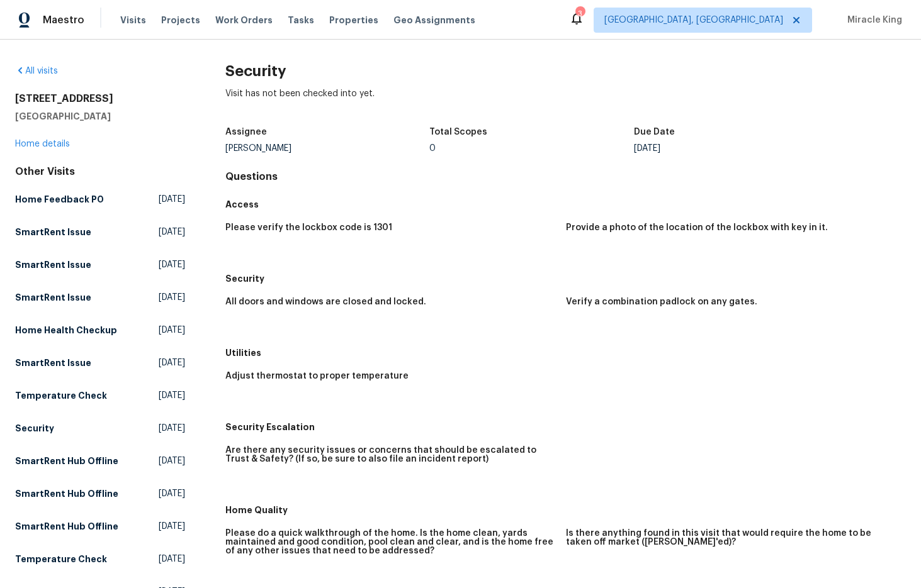  What do you see at coordinates (308, 228) in the screenshot?
I see `h5: Please verify the lockbox code is 1301` at bounding box center [308, 228].